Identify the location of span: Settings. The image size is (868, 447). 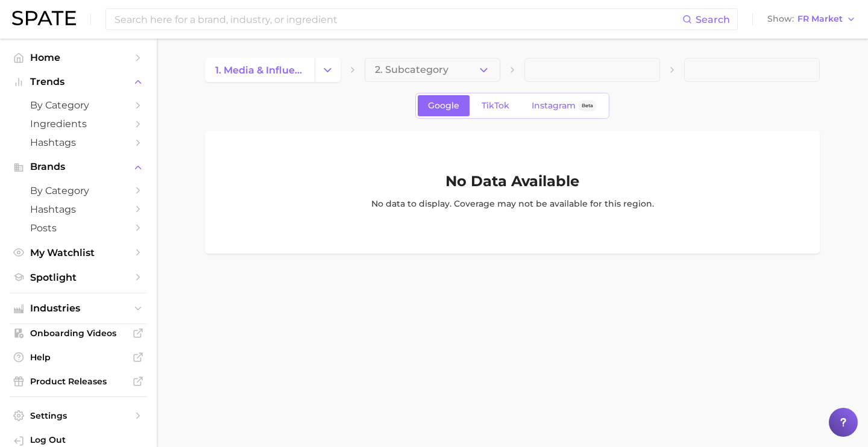
(78, 416).